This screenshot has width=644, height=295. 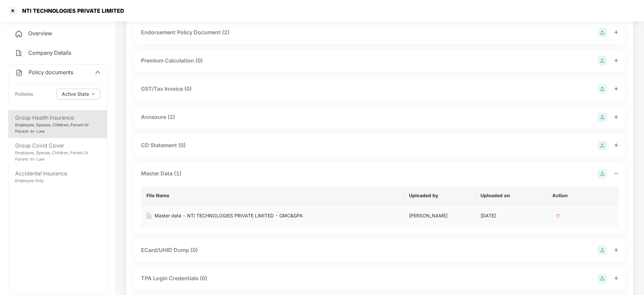 What do you see at coordinates (50, 72) in the screenshot?
I see `span: Policy documents` at bounding box center [50, 72].